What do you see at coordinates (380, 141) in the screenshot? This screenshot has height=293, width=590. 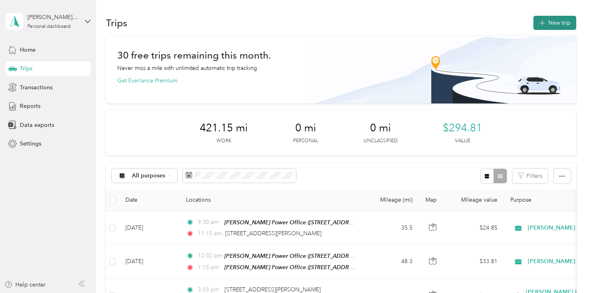 I see `p: Unclassified` at bounding box center [380, 141].